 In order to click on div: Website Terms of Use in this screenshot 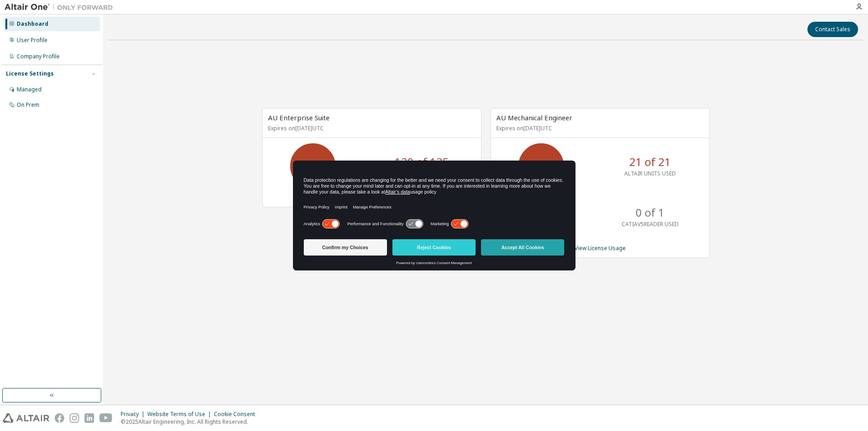, I will do `click(181, 414)`.